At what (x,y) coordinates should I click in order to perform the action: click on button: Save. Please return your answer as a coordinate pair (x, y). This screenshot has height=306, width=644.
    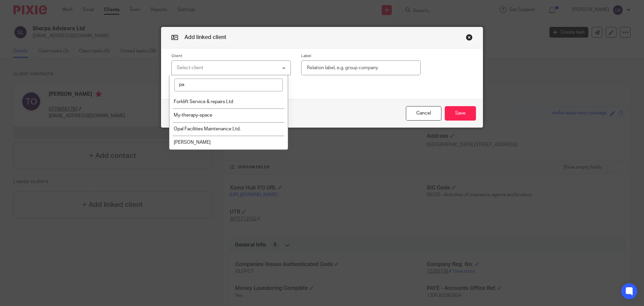
    Looking at the image, I should click on (460, 113).